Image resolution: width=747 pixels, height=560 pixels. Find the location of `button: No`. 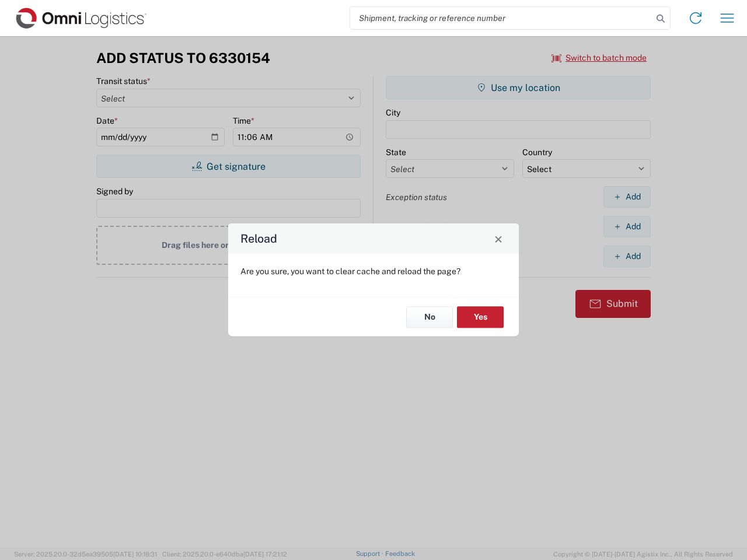

button: No is located at coordinates (429, 317).